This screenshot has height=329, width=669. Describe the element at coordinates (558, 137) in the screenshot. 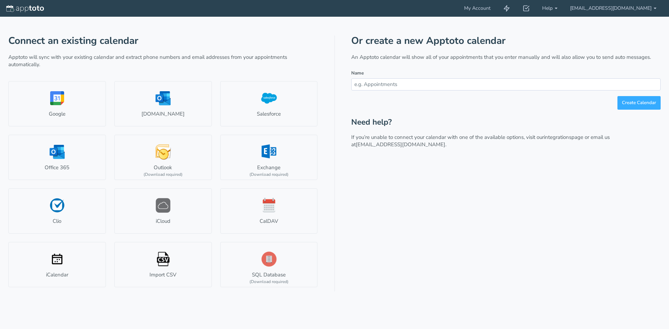

I see `a: integrations` at that location.